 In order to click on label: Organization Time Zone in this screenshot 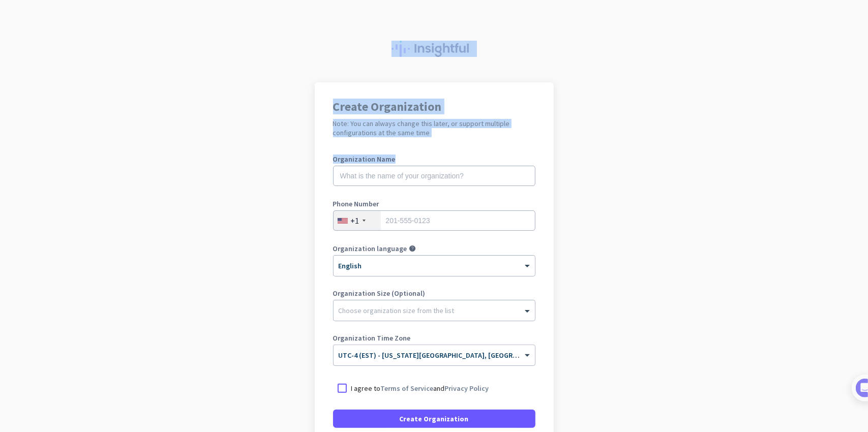, I will do `click(434, 338)`.